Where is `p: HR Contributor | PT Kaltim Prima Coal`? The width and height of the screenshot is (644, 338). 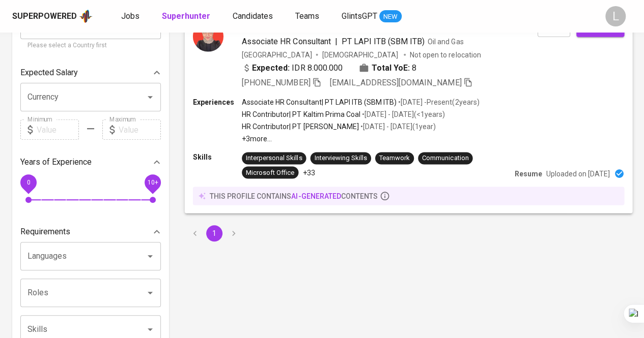
p: HR Contributor | PT Kaltim Prima Coal is located at coordinates (301, 114).